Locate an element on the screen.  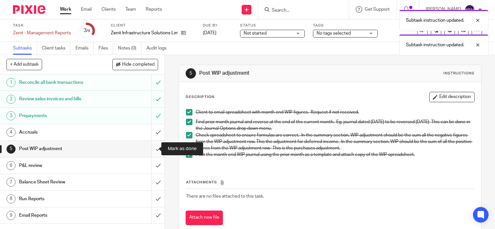
h1: Run Reports is located at coordinates (61, 199).